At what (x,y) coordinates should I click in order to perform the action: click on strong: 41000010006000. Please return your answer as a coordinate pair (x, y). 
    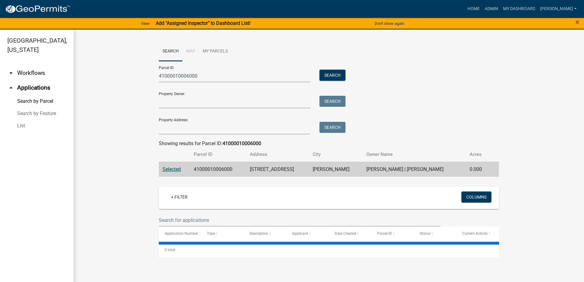
    Looking at the image, I should click on (242, 143).